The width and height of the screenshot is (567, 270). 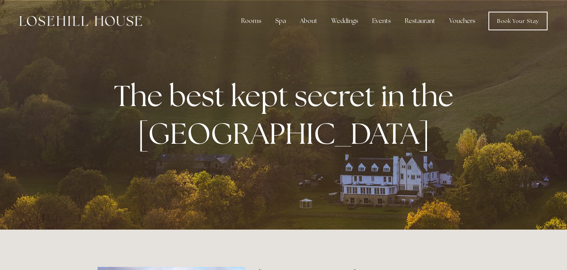 What do you see at coordinates (462, 21) in the screenshot?
I see `a: Vouchers` at bounding box center [462, 21].